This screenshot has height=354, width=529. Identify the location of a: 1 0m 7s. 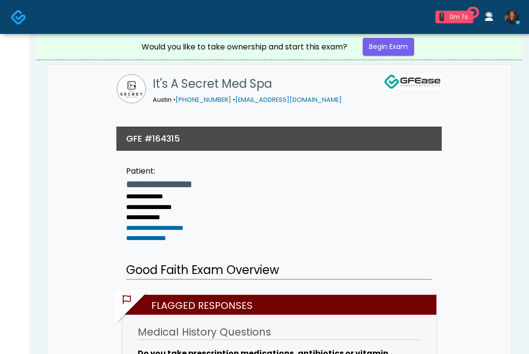
(455, 17).